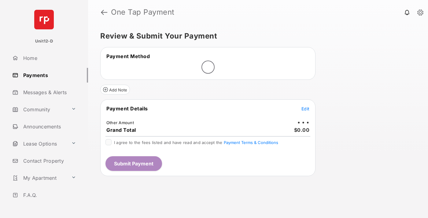 This screenshot has width=428, height=218. I want to click on a: Announcements, so click(49, 126).